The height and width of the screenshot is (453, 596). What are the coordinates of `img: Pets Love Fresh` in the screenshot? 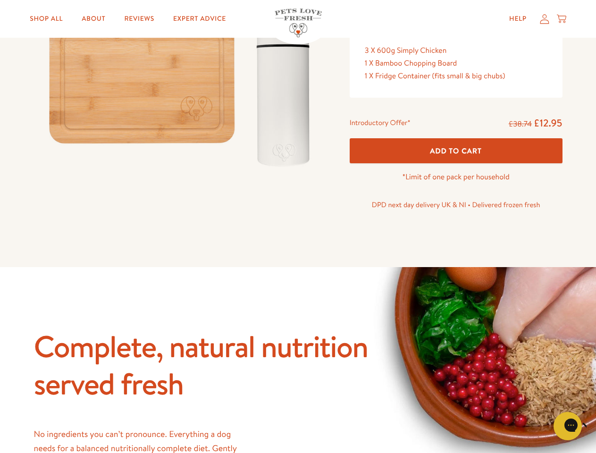 It's located at (298, 23).